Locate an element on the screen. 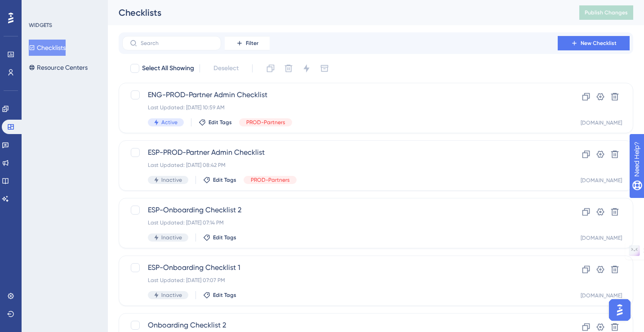  div: WIDGETS is located at coordinates (40, 25).